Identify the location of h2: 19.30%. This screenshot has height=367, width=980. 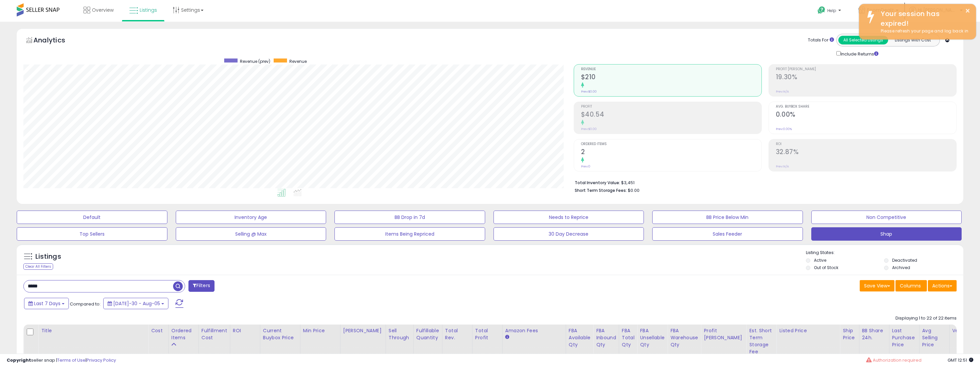
(866, 77).